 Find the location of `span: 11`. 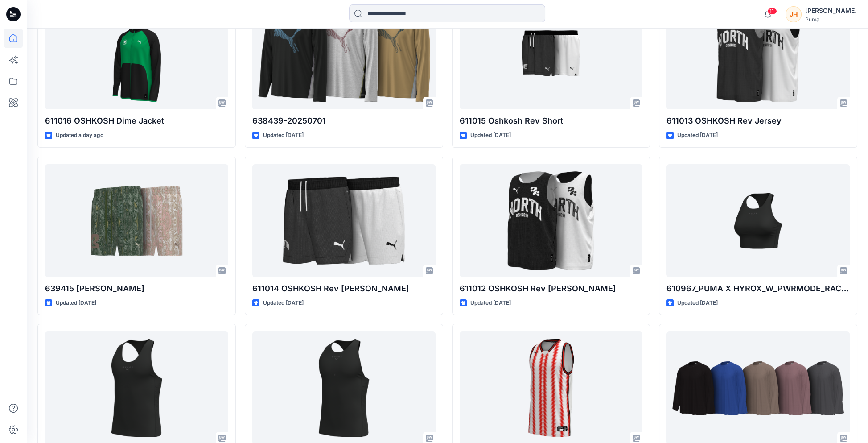

span: 11 is located at coordinates (772, 11).